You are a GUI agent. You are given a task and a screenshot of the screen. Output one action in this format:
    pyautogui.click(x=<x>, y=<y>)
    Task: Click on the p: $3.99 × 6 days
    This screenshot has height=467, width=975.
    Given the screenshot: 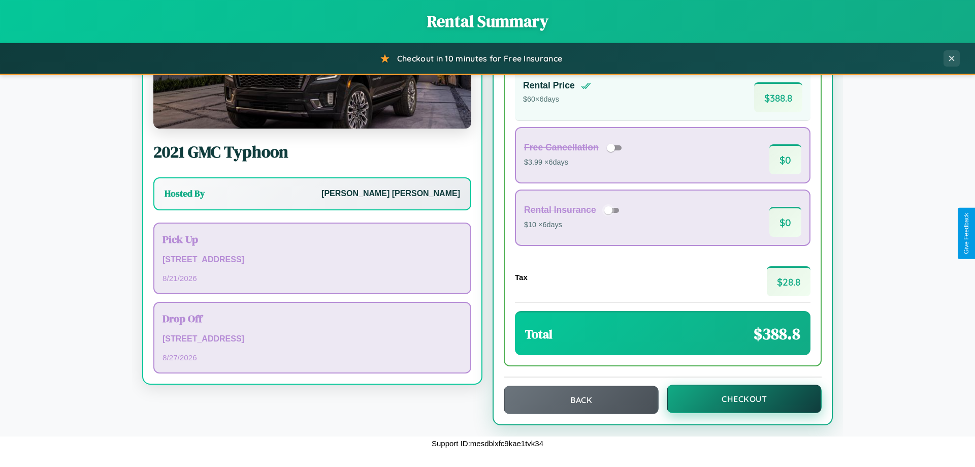 What is the action you would take?
    pyautogui.click(x=574, y=163)
    